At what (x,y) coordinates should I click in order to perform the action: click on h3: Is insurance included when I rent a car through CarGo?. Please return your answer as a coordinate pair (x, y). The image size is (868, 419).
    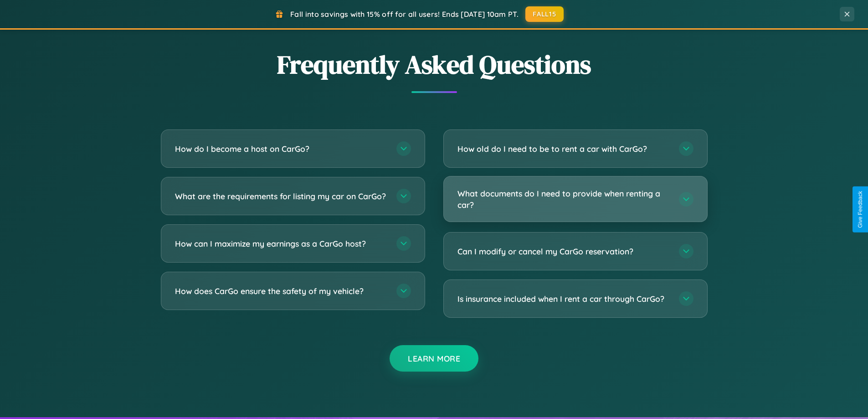
    Looking at the image, I should click on (564, 298).